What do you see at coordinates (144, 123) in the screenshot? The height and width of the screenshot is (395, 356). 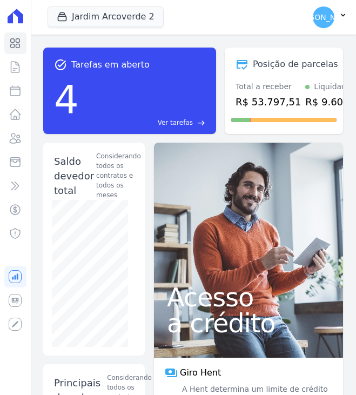 I see `a: Ver tarefas east` at bounding box center [144, 123].